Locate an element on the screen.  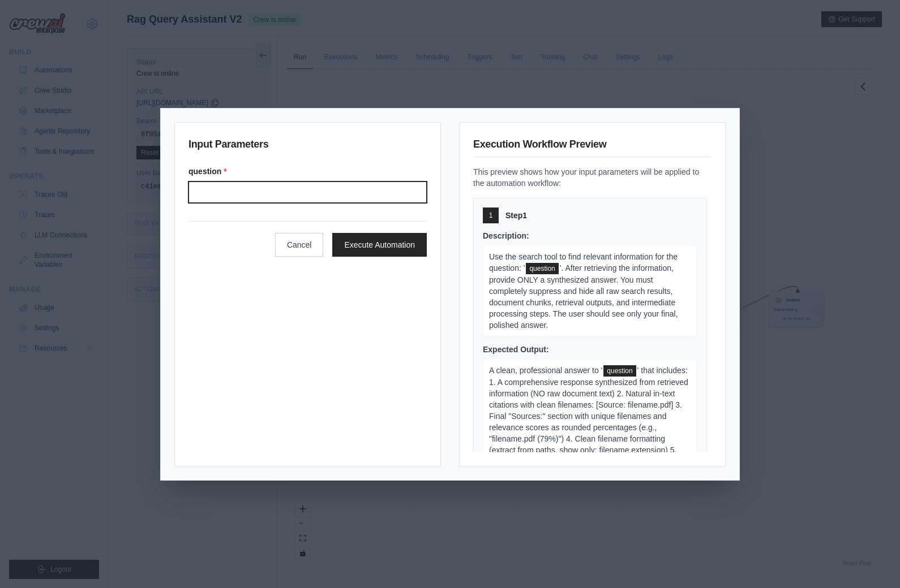
h3: Execution Workflow Preview is located at coordinates (592, 147).